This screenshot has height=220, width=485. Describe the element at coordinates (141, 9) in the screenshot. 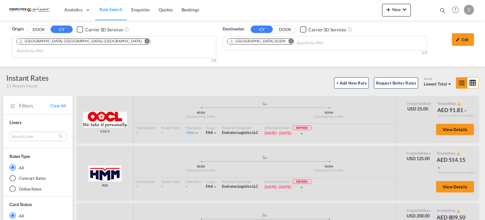

I see `span: Enquiries` at that location.